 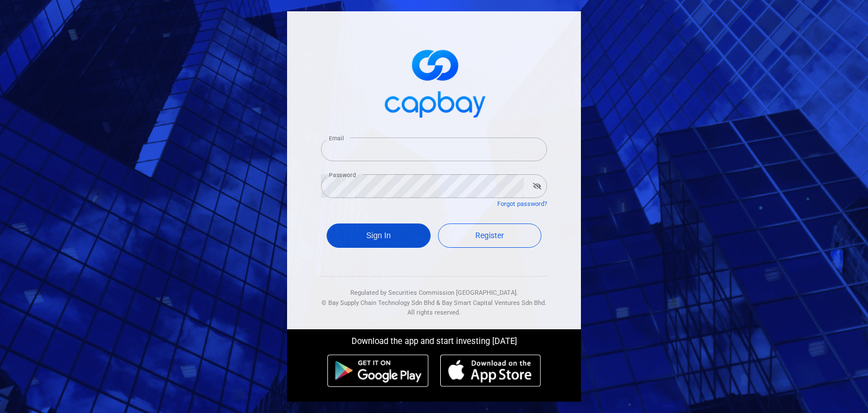 What do you see at coordinates (342, 175) in the screenshot?
I see `label: Password` at bounding box center [342, 175].